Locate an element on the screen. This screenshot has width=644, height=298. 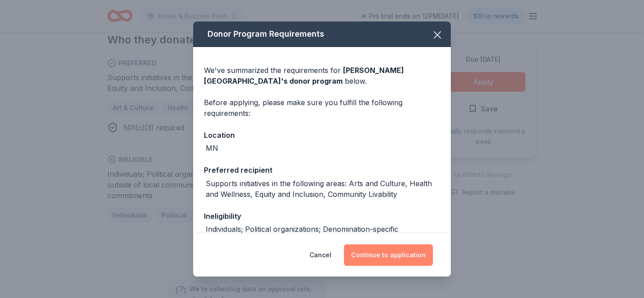
div: Donor Program Requirements is located at coordinates (322, 34).